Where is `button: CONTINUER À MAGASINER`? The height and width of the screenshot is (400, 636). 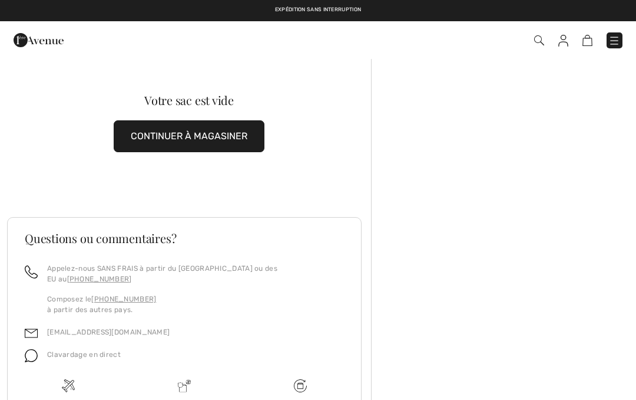 button: CONTINUER À MAGASINER is located at coordinates (189, 136).